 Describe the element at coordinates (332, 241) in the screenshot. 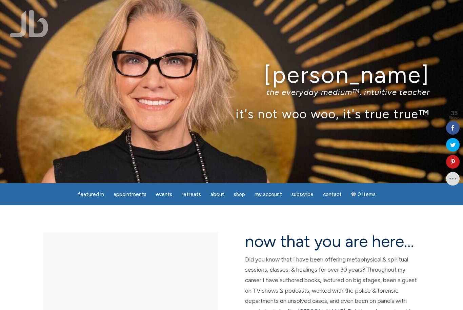

I see `h2: now that you are here…` at that location.